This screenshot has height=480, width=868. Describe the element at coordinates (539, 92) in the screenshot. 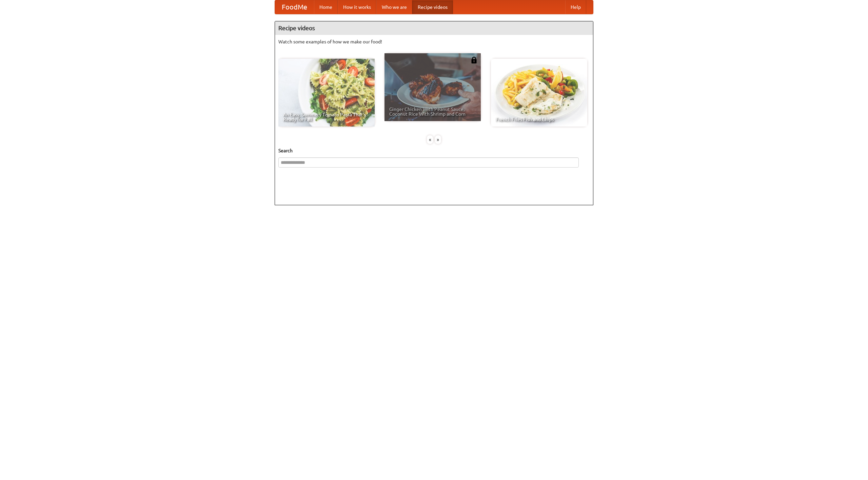

I see `a: French Fries Fish and Chips` at that location.